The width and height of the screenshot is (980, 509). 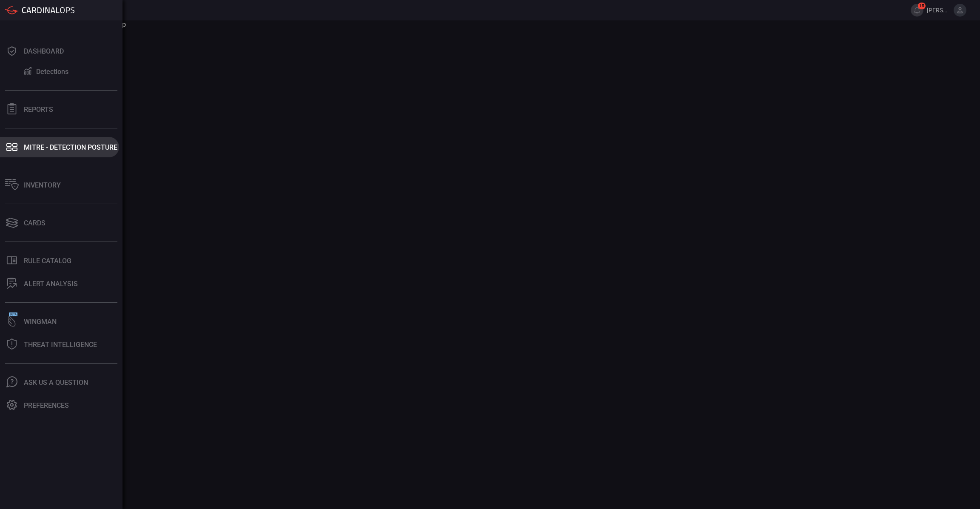 What do you see at coordinates (47, 261) in the screenshot?
I see `div: Rule Catalog` at bounding box center [47, 261].